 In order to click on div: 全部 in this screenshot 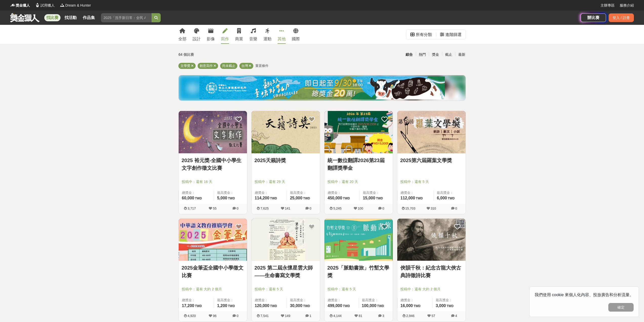, I will do `click(182, 39)`.